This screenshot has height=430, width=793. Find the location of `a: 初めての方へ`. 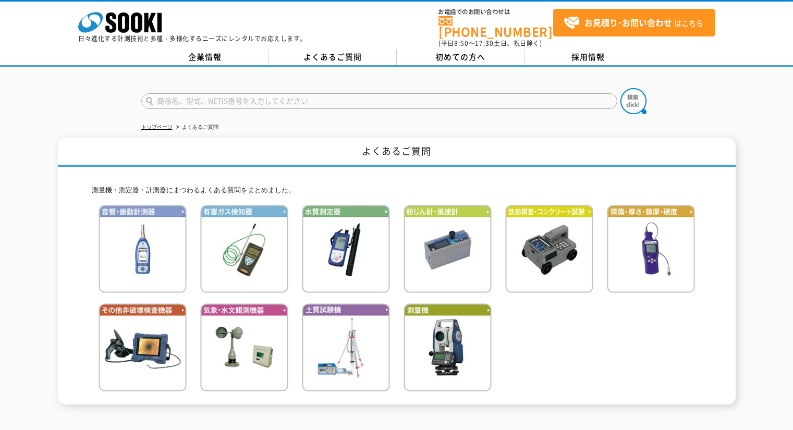

a: 初めての方へ is located at coordinates (460, 57).